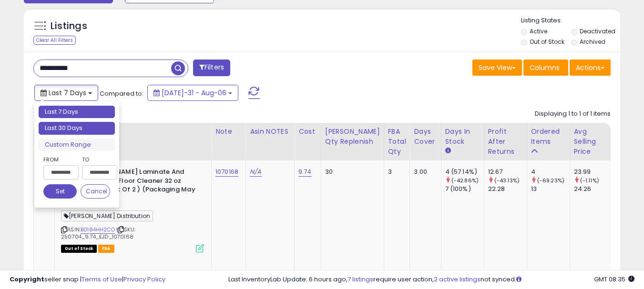 This screenshot has width=644, height=289. I want to click on div: 30, so click(351, 172).